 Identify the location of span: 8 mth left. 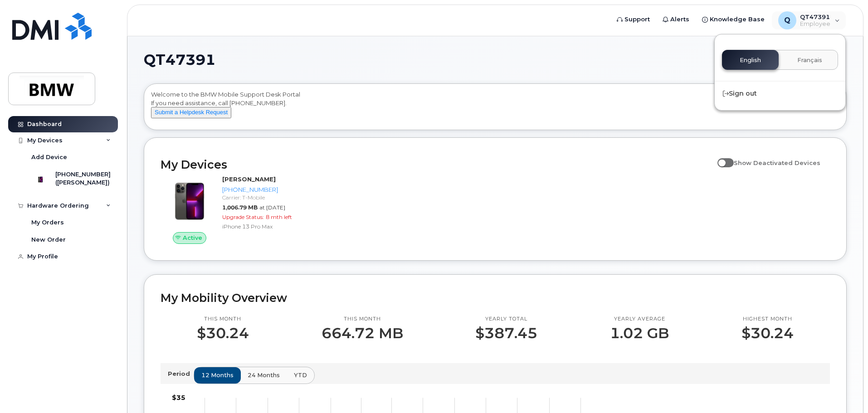
(279, 217).